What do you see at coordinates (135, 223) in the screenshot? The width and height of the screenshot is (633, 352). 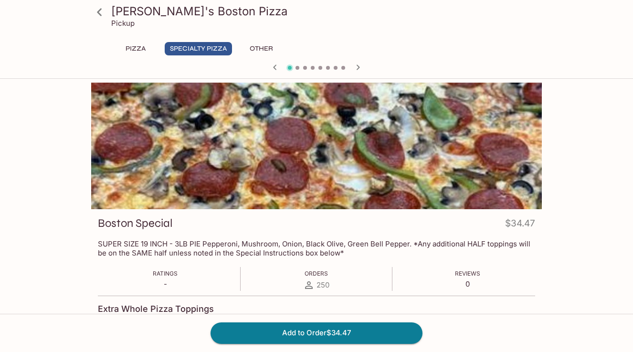 I see `h3: Boston Special` at bounding box center [135, 223].